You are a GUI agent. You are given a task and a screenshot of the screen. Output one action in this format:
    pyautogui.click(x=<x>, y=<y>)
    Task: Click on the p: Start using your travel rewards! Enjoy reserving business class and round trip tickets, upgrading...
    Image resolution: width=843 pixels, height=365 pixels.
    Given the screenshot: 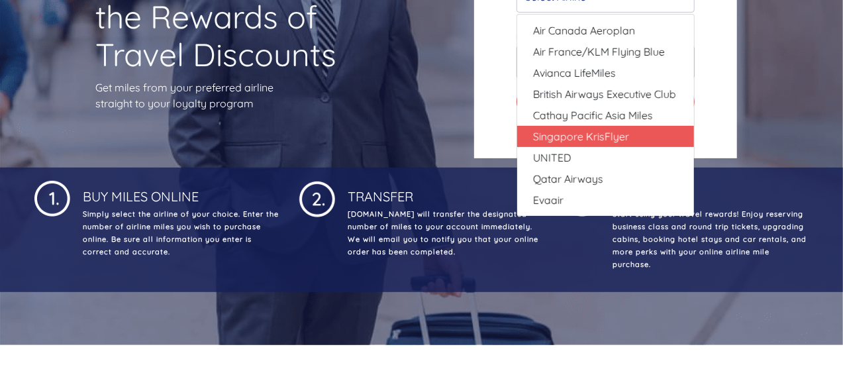 What is the action you would take?
    pyautogui.click(x=710, y=239)
    